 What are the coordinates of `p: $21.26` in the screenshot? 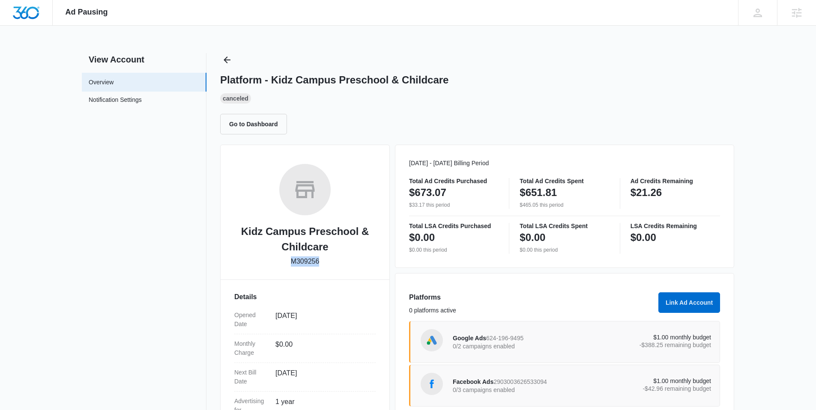 It's located at (646, 193).